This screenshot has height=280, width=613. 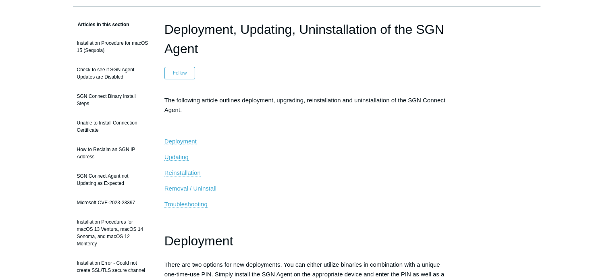 What do you see at coordinates (112, 73) in the screenshot?
I see `a: Check to see if SGN Agent Updates are Disabled` at bounding box center [112, 73].